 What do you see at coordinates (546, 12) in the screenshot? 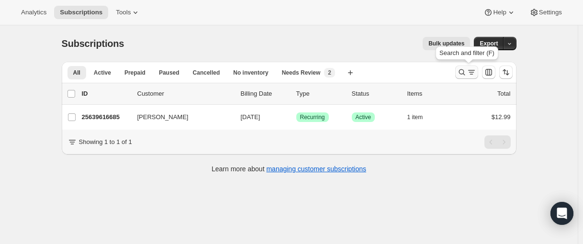
I see `button: Settings` at bounding box center [546, 12].